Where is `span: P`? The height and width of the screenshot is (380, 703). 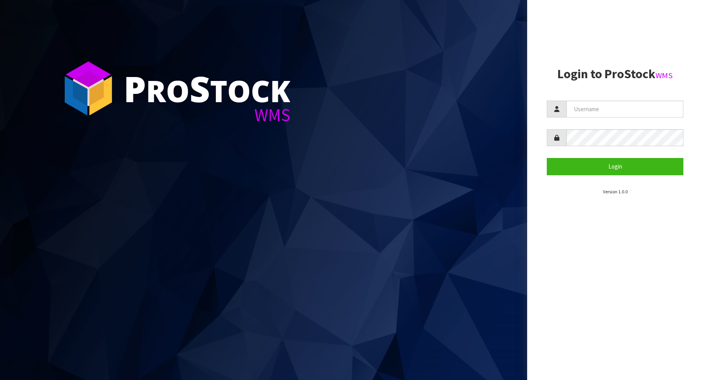
span: P is located at coordinates (135, 88).